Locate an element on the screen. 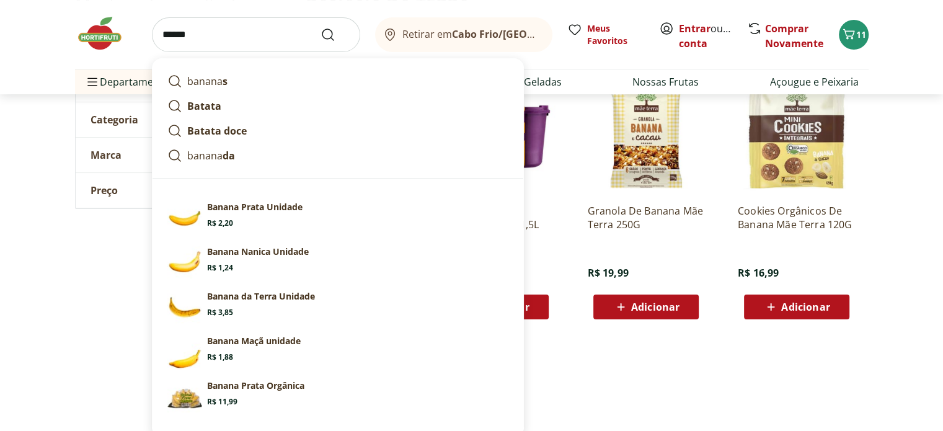  span: 11 is located at coordinates (861, 34).